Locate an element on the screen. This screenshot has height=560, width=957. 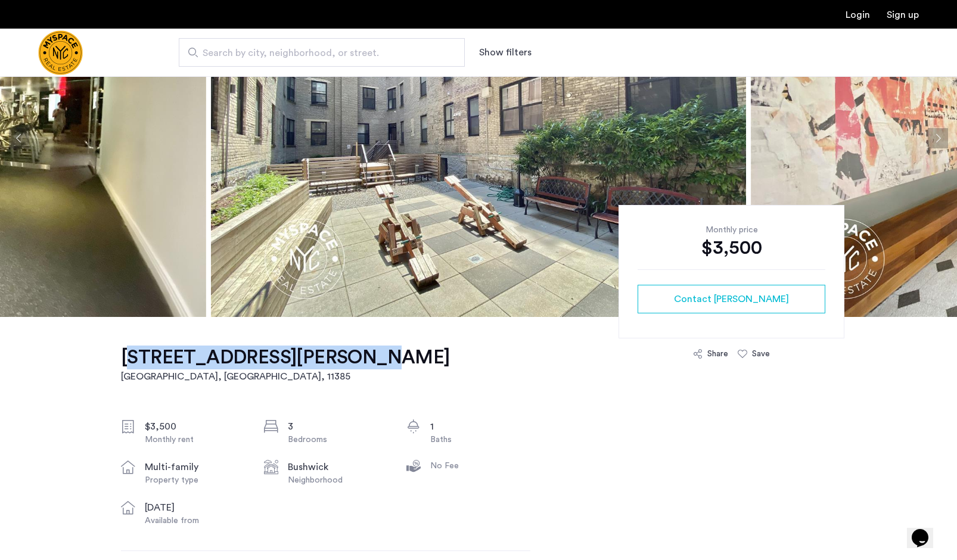
a: Cazamio Logo is located at coordinates (60, 52).